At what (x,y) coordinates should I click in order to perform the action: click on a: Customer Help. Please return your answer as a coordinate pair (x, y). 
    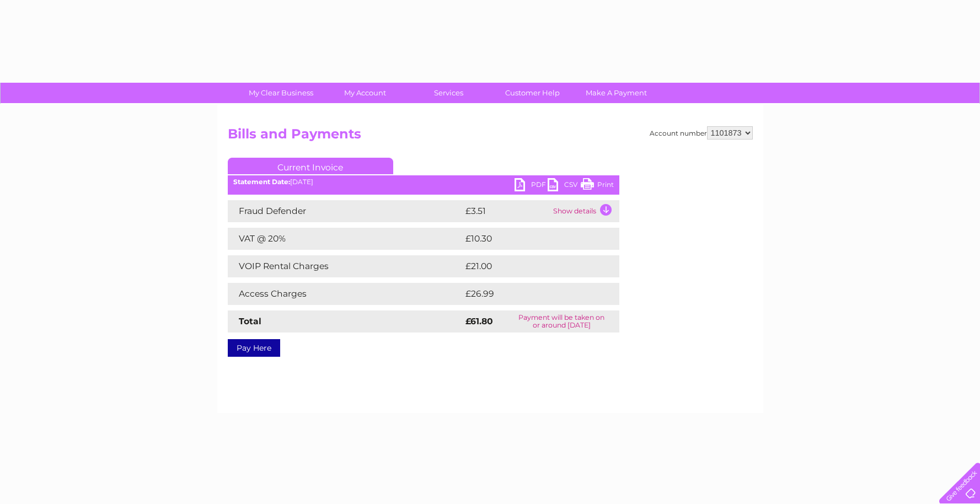
    Looking at the image, I should click on (532, 93).